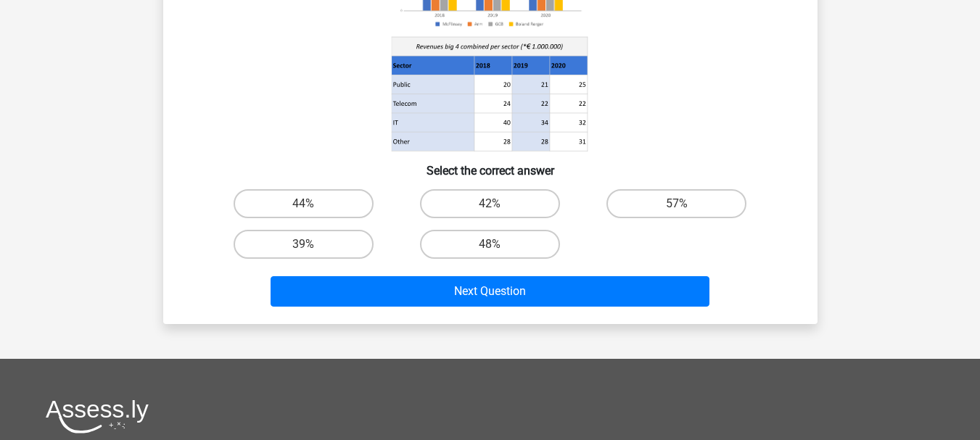 This screenshot has width=980, height=440. I want to click on label: 48%, so click(490, 244).